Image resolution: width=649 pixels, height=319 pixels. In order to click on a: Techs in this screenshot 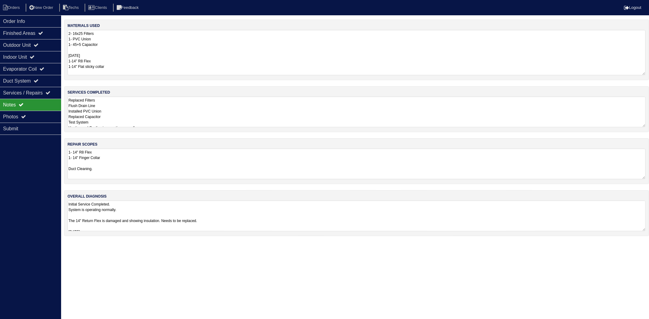, I will do `click(72, 7)`.